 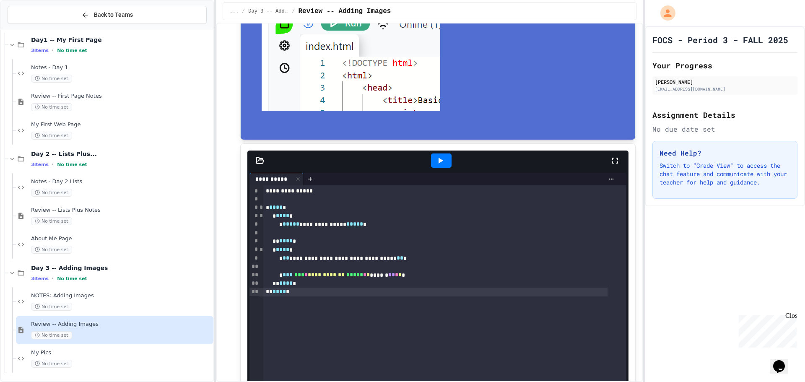 What do you see at coordinates (121, 40) in the screenshot?
I see `span: Day1 -- My First Page` at bounding box center [121, 40].